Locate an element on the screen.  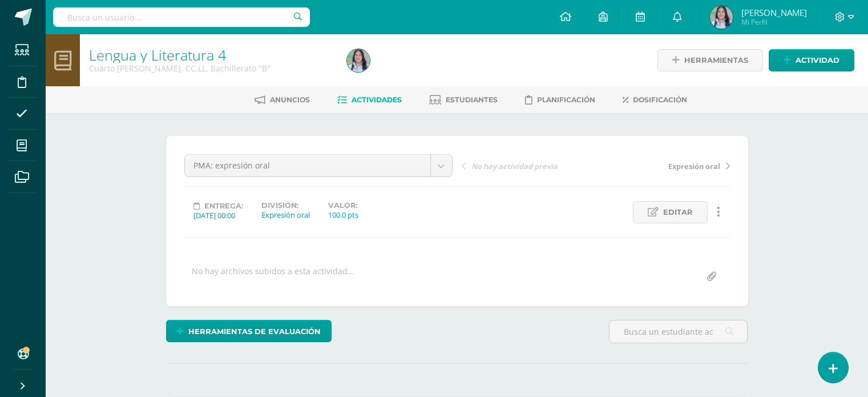
a: Herramientas de evaluación is located at coordinates (249, 331).